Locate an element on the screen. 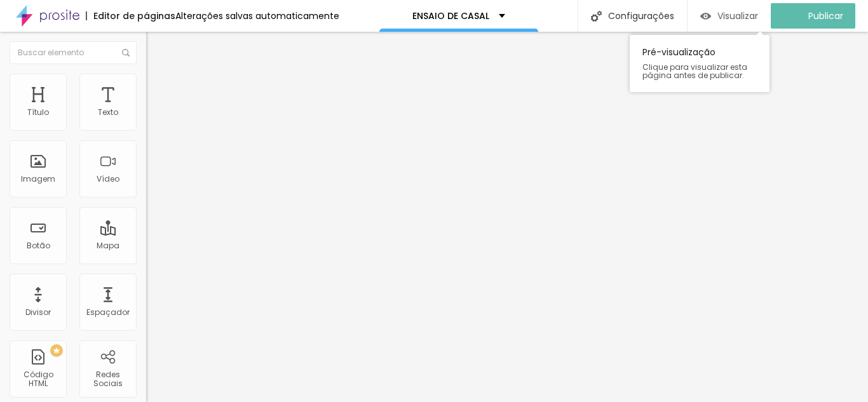 The width and height of the screenshot is (868, 402). font: Botão is located at coordinates (38, 245).